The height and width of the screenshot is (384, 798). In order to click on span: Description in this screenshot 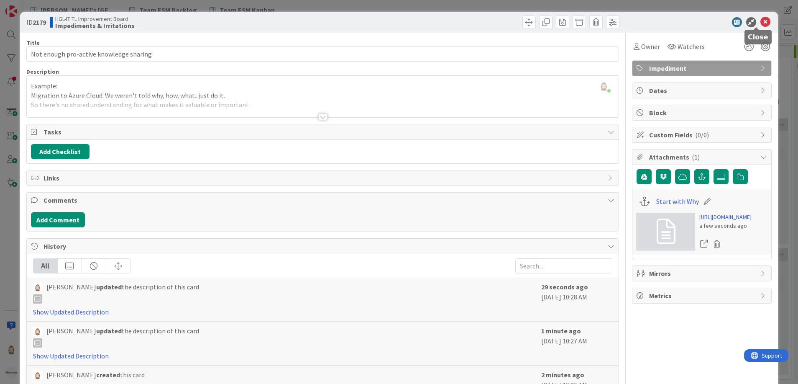, I will do `click(43, 72)`.